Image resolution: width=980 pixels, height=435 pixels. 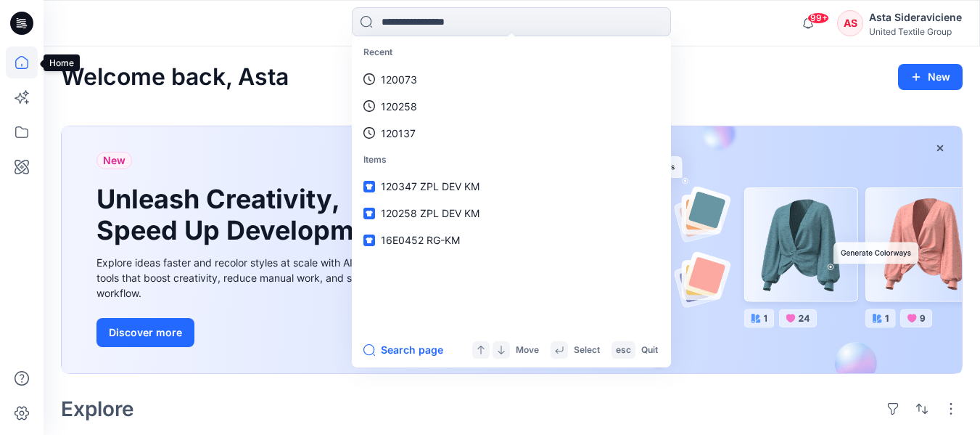 What do you see at coordinates (511, 186) in the screenshot?
I see `a: 120347 ZPL DEV KM` at bounding box center [511, 186].